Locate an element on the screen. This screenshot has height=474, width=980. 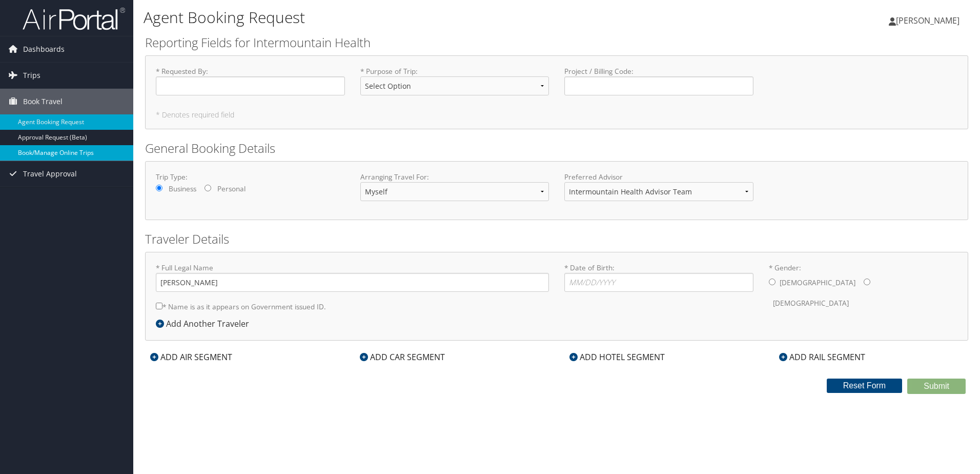
img: airportal-logo.png is located at coordinates (74, 18).